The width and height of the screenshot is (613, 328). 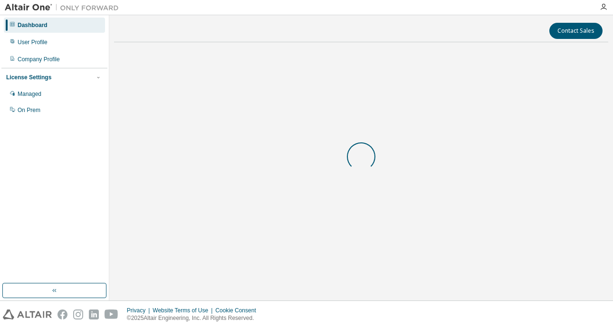 What do you see at coordinates (32, 42) in the screenshot?
I see `div: User Profile` at bounding box center [32, 42].